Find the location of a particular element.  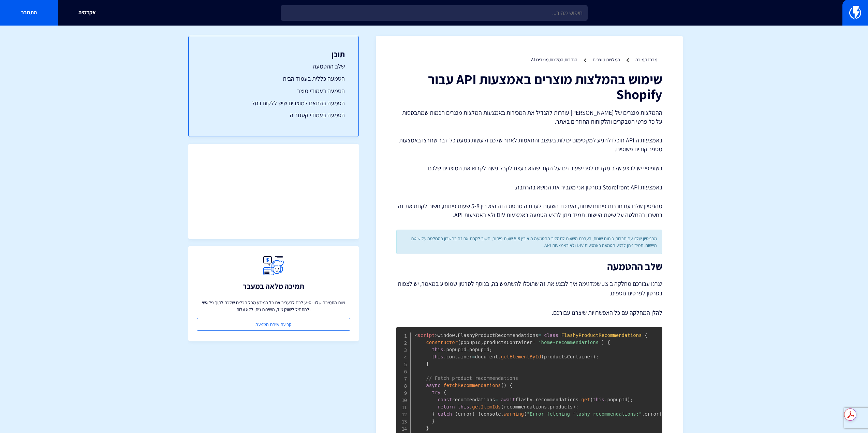

p: צוות התמיכה שלנו יסייע לכם להעביר את כל המידע מכל הכלים שלכם לתוך פלאשי ולהתחיל לשווק מיד, השירות... is located at coordinates (273, 306).